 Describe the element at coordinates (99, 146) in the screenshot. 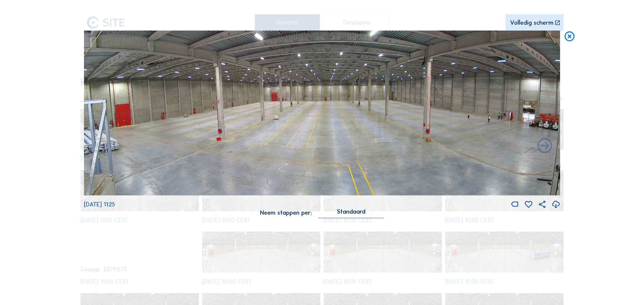

I see `i: Forward` at that location.